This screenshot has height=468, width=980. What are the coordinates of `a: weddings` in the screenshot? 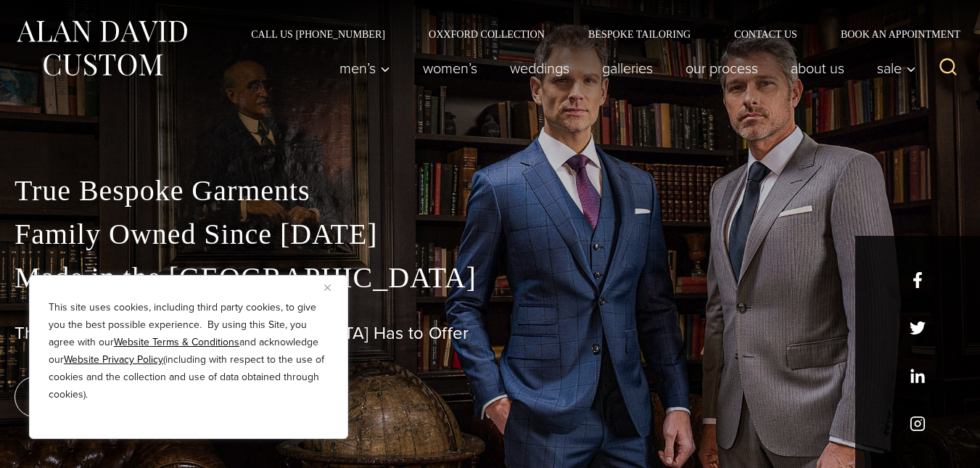 It's located at (539, 68).